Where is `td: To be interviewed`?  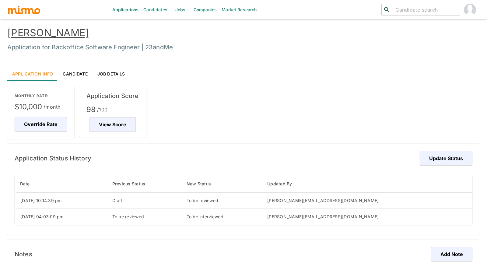
td: To be interviewed is located at coordinates (222, 216).